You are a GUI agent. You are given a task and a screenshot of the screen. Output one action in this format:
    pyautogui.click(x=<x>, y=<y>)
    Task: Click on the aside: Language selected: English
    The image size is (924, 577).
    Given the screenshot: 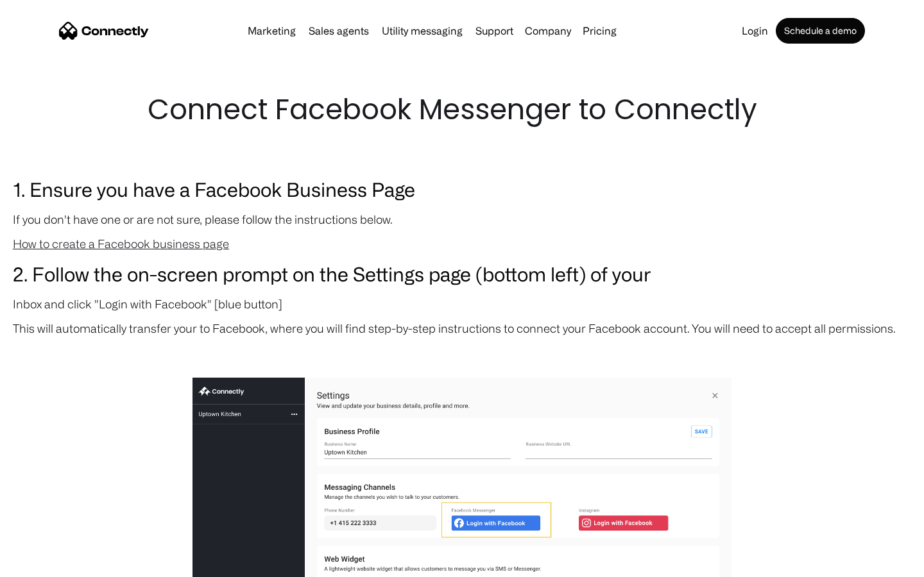 What is the action you would take?
    pyautogui.click(x=45, y=564)
    